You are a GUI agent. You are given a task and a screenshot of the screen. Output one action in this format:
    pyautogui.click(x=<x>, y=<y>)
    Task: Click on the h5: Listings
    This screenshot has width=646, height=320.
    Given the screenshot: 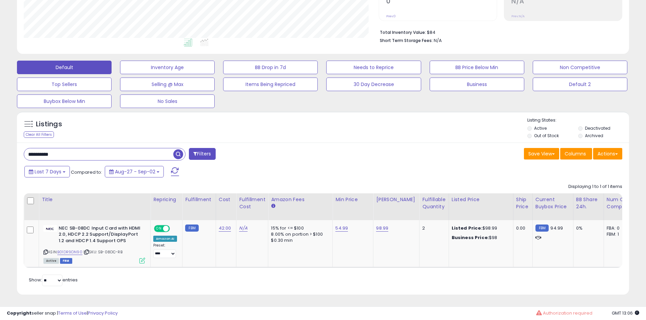 What is the action you would take?
    pyautogui.click(x=49, y=124)
    